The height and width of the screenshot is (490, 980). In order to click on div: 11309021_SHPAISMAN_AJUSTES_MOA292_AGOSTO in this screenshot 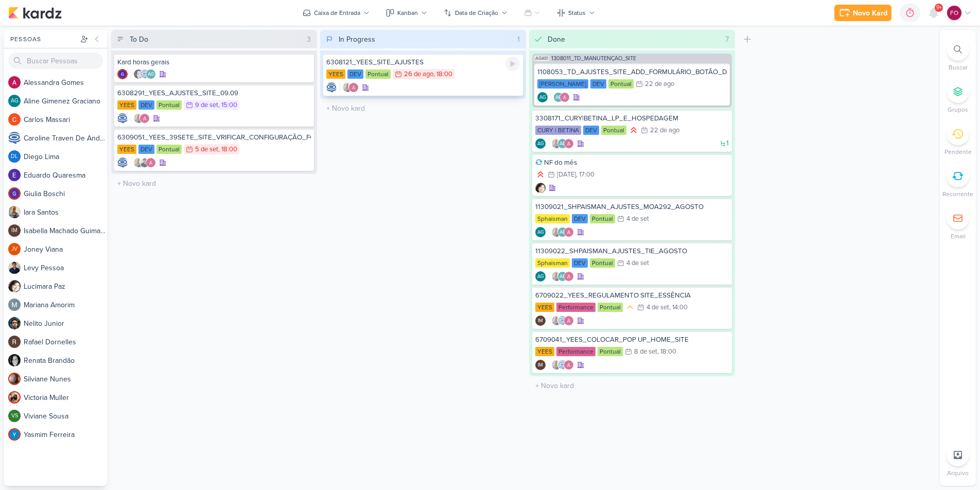, I will do `click(632, 207)`.